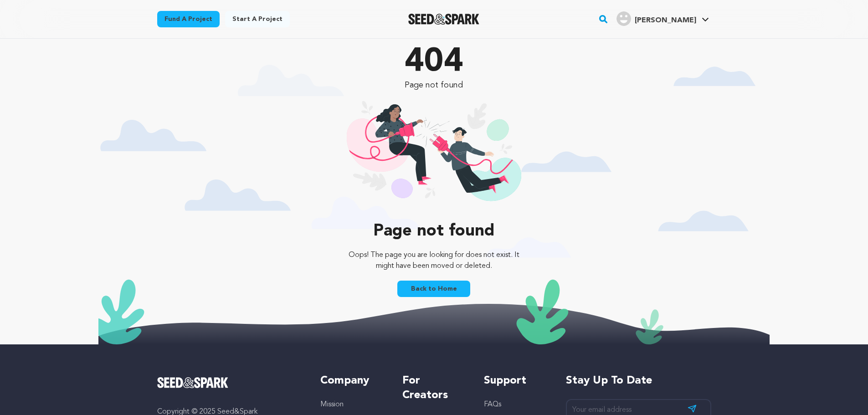 The image size is (868, 415). Describe the element at coordinates (332, 404) in the screenshot. I see `a: Mission` at that location.